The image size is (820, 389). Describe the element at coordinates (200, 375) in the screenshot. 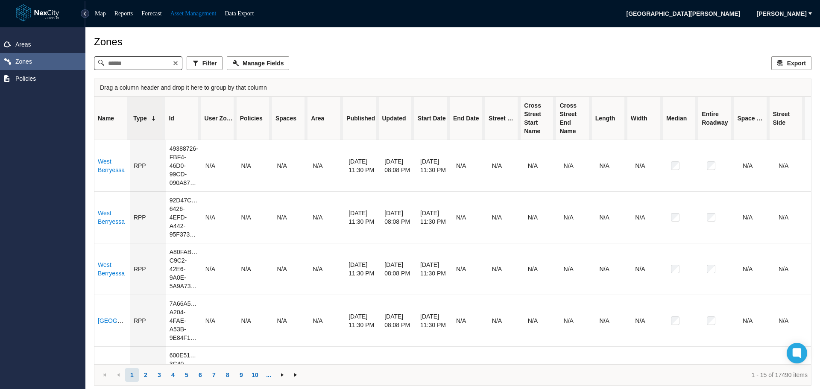

I see `button: Page 6` at that location.